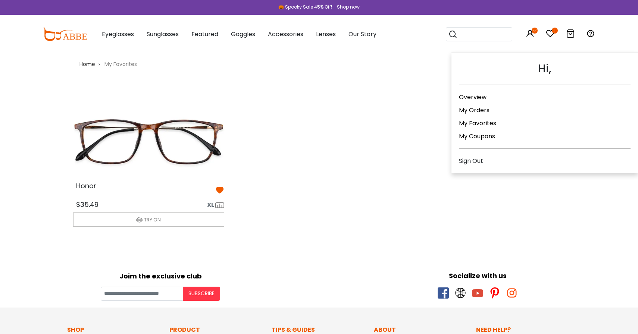 The image size is (638, 334). I want to click on div: 🎃 Spooky Sale 45% Off!, so click(305, 7).